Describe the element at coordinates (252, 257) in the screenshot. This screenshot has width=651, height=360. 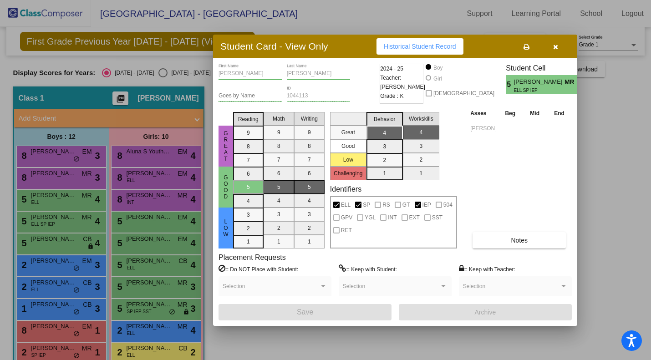
I see `label: Placement Requests` at that location.